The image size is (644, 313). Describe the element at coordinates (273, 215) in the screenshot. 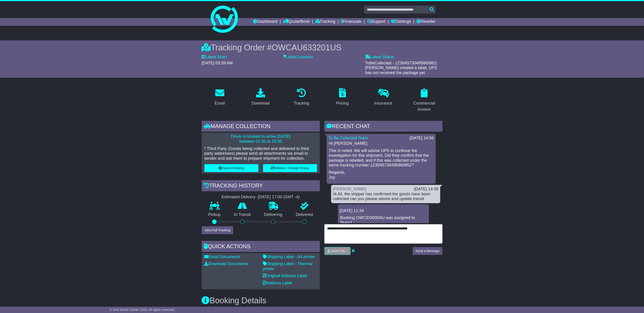

I see `p: Delivering` at that location.